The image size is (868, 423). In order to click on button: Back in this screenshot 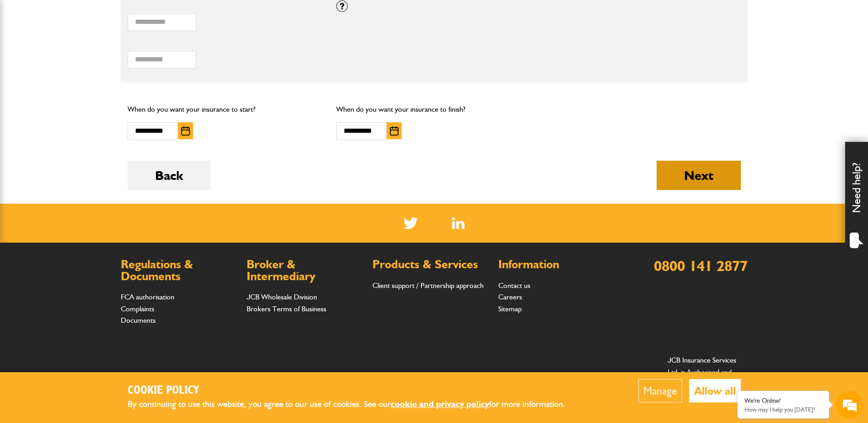, I will do `click(169, 175)`.